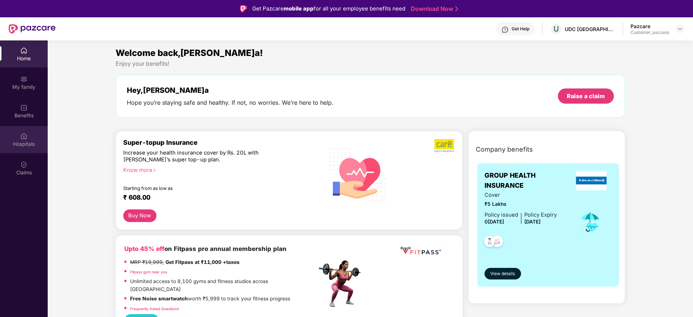 This screenshot has width=693, height=317. What do you see at coordinates (505, 30) in the screenshot?
I see `img: svg+xml;base64,PHN2ZyBpZD0iSGVscC0zMngzMiIgeG1sbnM9Imh0dHA6Ly93d3cudzMub3JnLzIwMDAvc3ZnIiB3aWR0aD...` at bounding box center [505, 30].